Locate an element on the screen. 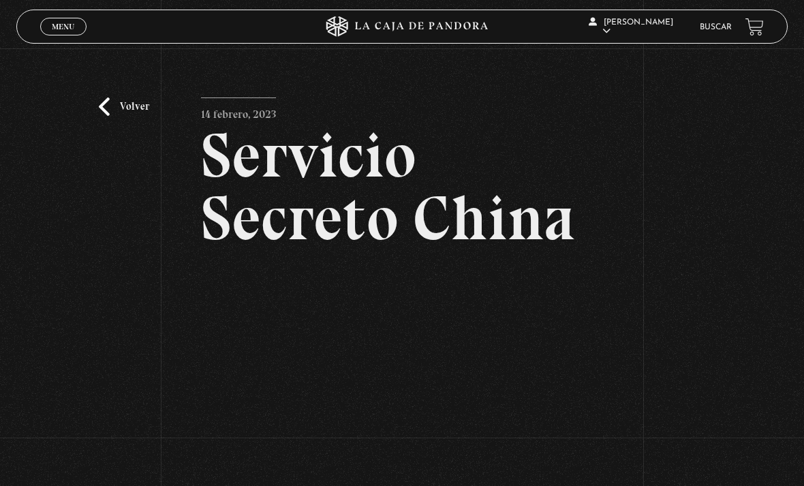  a: Volver is located at coordinates (124, 106).